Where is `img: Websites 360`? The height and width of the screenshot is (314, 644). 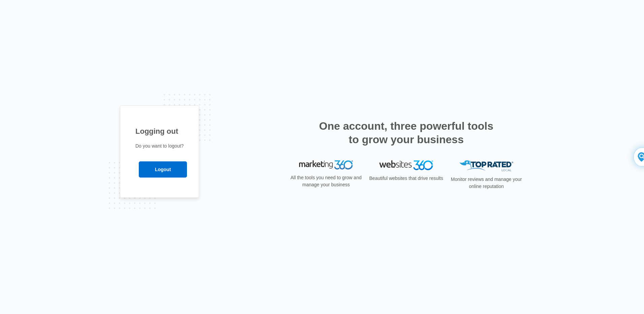 img: Websites 360 is located at coordinates (406, 165).